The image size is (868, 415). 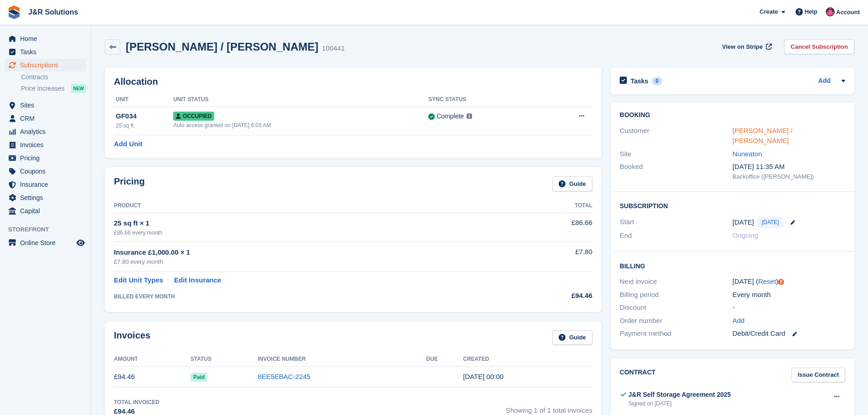 What do you see at coordinates (49, 229) in the screenshot?
I see `span: Storefront` at bounding box center [49, 229].